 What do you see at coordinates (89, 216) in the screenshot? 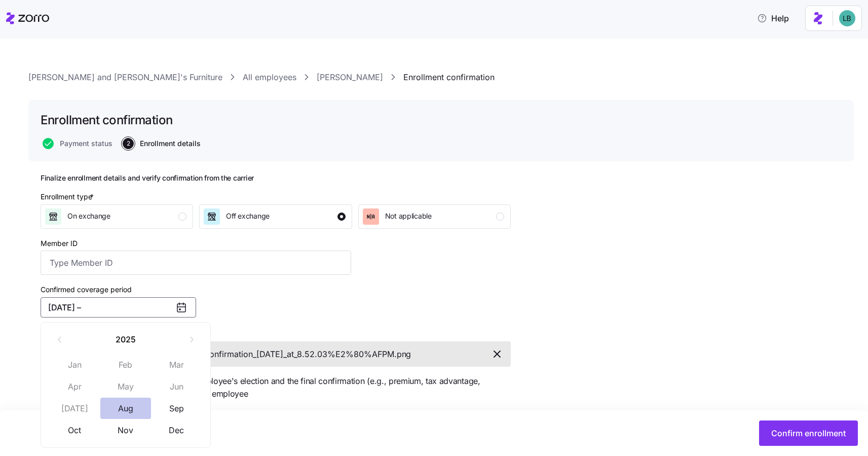
I see `span: On exchange` at bounding box center [89, 216].